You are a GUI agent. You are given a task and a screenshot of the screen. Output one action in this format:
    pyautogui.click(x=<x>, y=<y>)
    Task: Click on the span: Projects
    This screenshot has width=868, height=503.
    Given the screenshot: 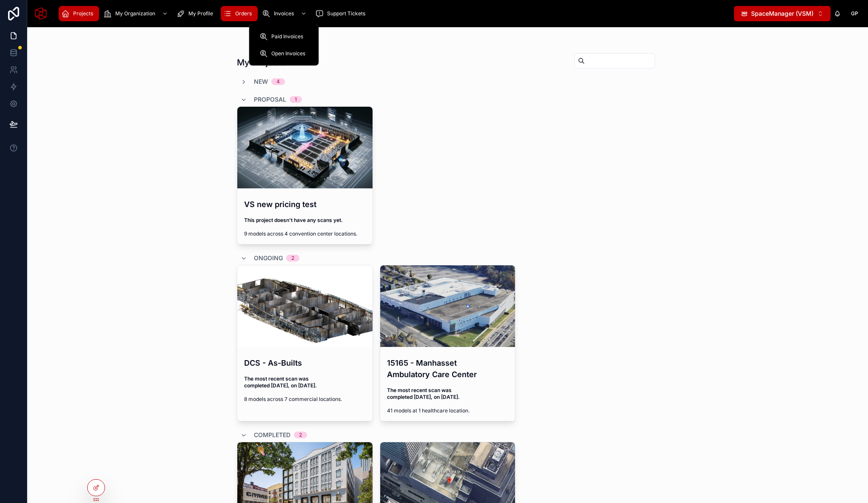 What is the action you would take?
    pyautogui.click(x=83, y=14)
    